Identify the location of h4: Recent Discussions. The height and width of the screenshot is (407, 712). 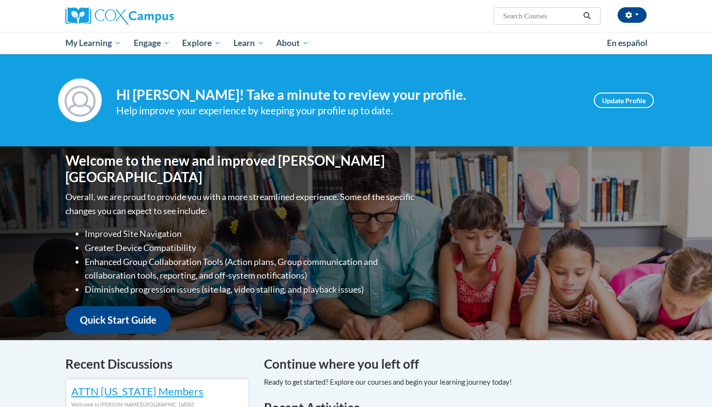
(157, 364).